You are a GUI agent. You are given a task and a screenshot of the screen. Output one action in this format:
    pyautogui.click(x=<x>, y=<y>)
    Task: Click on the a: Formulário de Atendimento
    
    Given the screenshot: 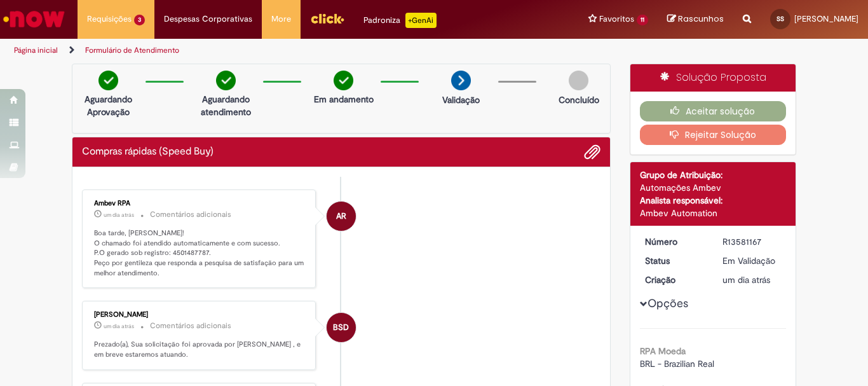 What is the action you would take?
    pyautogui.click(x=132, y=50)
    